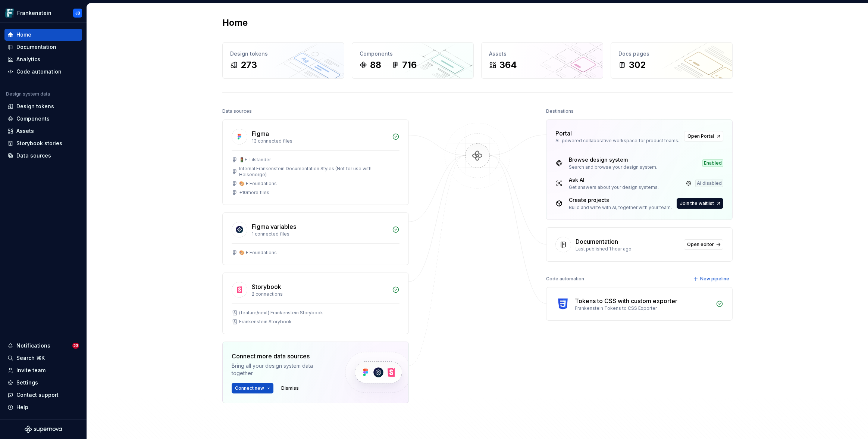 The image size is (868, 439). What do you see at coordinates (261, 133) in the screenshot?
I see `div: Figma` at bounding box center [261, 133].